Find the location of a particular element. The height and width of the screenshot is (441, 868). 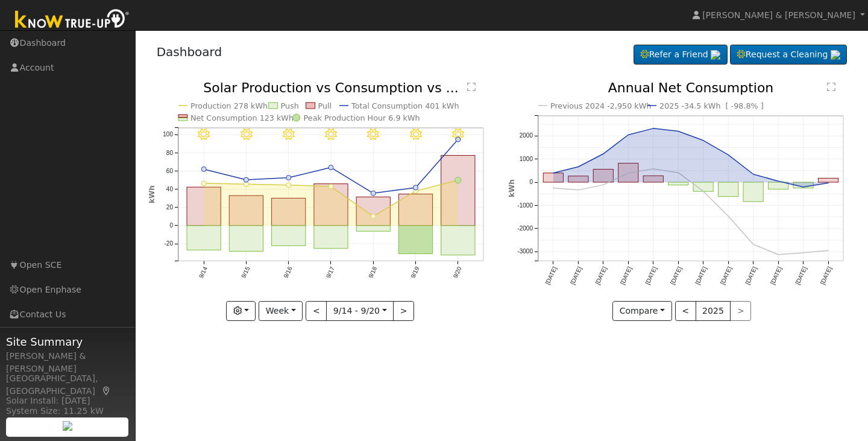

text: 9/19 is located at coordinates (415, 272).